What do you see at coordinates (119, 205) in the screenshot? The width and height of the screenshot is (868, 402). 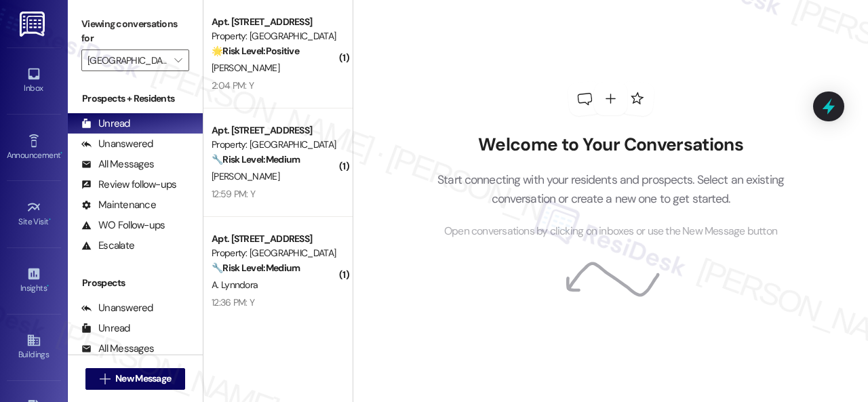 I see `div: Maintenance` at bounding box center [119, 205].